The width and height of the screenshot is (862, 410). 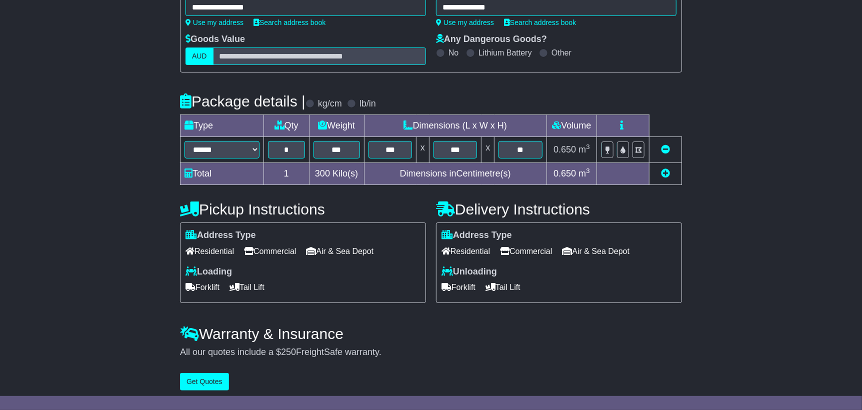 I want to click on h4: Pickup Instructions, so click(x=303, y=209).